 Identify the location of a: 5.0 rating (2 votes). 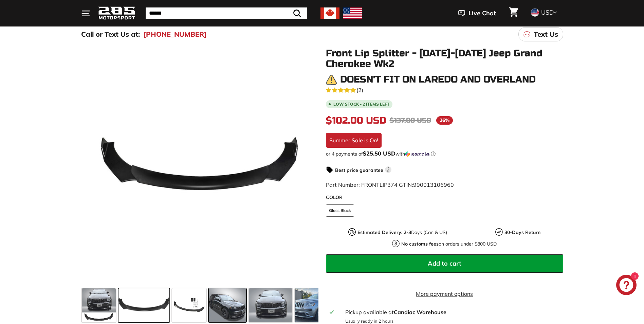
(445, 90).